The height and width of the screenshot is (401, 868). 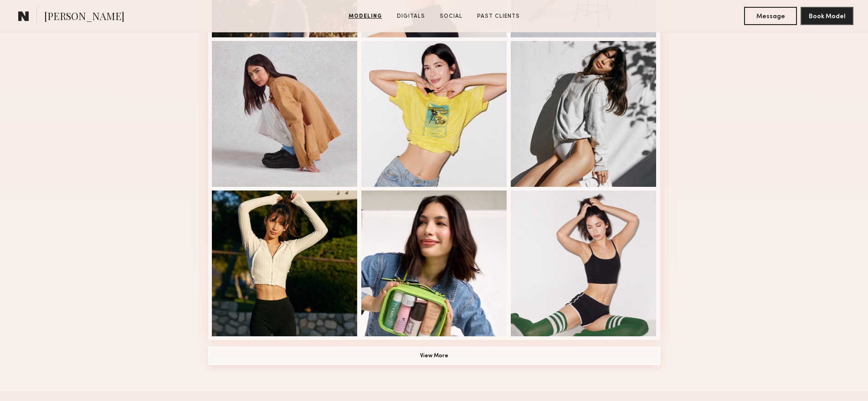 I want to click on button: View More, so click(x=434, y=356).